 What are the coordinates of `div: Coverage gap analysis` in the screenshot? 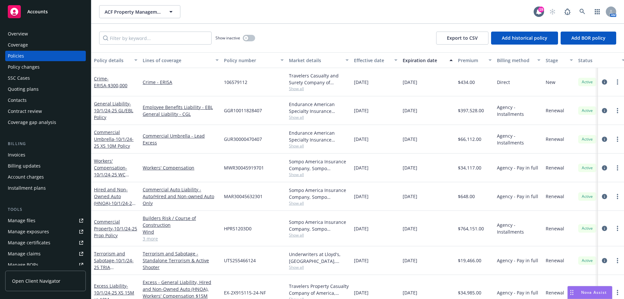 It's located at (32, 122).